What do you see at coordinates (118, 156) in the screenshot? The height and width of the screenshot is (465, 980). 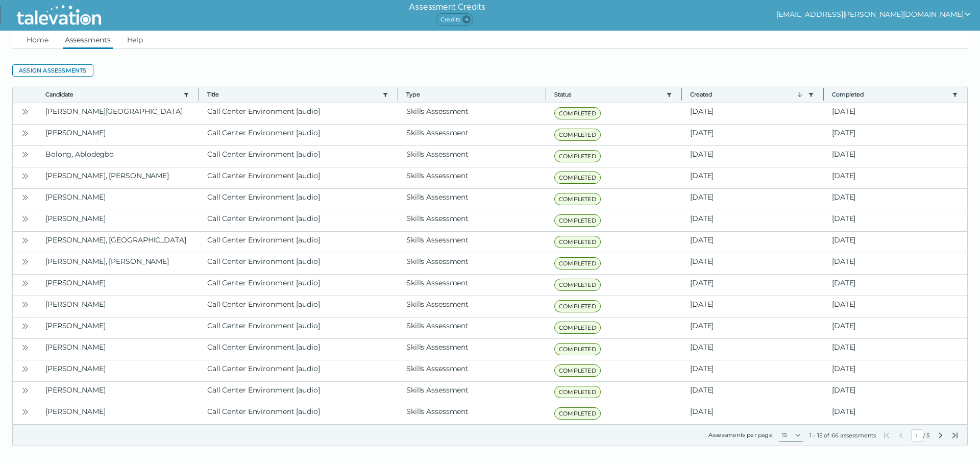 I see `clr-dg-cell: Bolong, Ablodegbo` at bounding box center [118, 156].